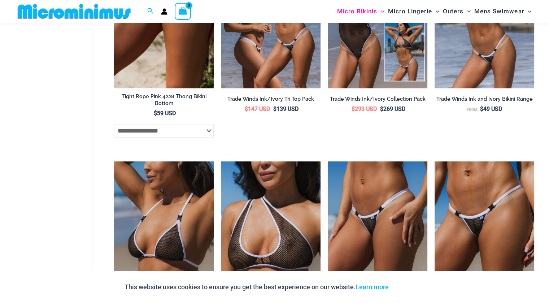 This screenshot has height=303, width=549. Describe the element at coordinates (410, 11) in the screenshot. I see `span: Micro Lingerie` at that location.